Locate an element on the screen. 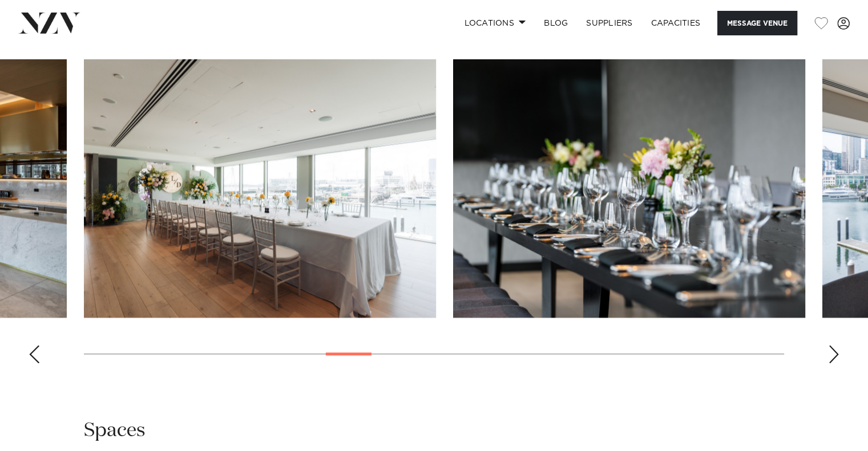 This screenshot has width=868, height=451. h2: Spaces is located at coordinates (114, 430).